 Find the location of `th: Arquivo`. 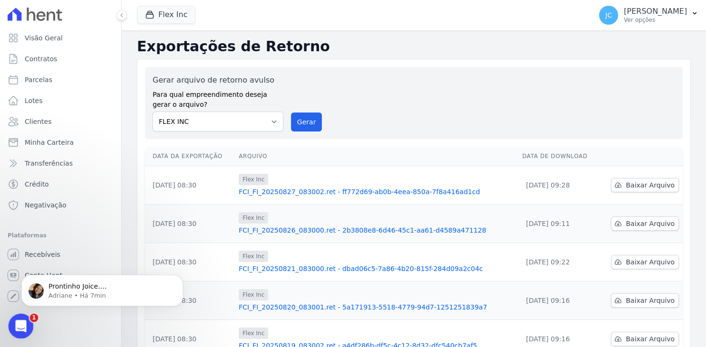

th: Arquivo is located at coordinates (376, 156).